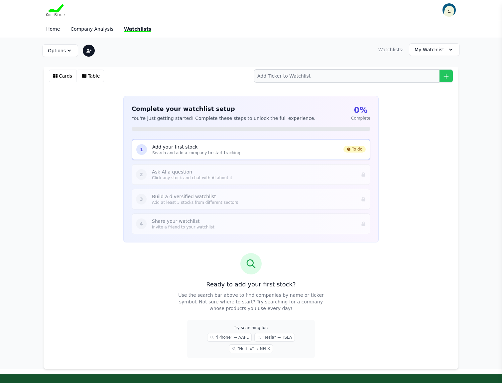 The height and width of the screenshot is (383, 502). Describe the element at coordinates (254, 202) in the screenshot. I see `p: Add at least 3 stocks from different sectors` at that location.